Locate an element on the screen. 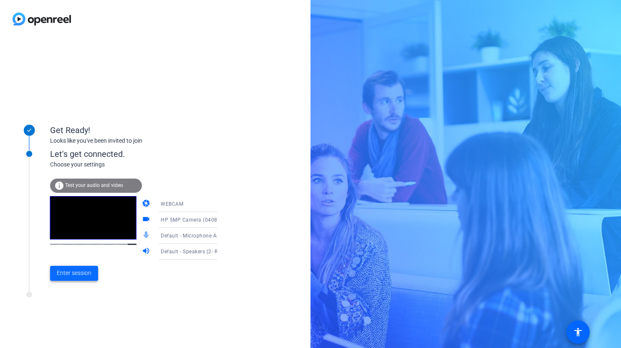  mat-icon: accessibility is located at coordinates (578, 332).